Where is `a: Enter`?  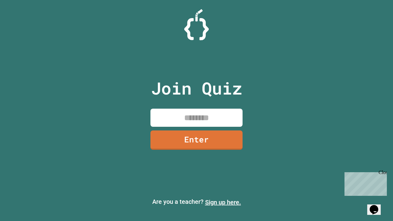 a: Enter is located at coordinates (196, 140).